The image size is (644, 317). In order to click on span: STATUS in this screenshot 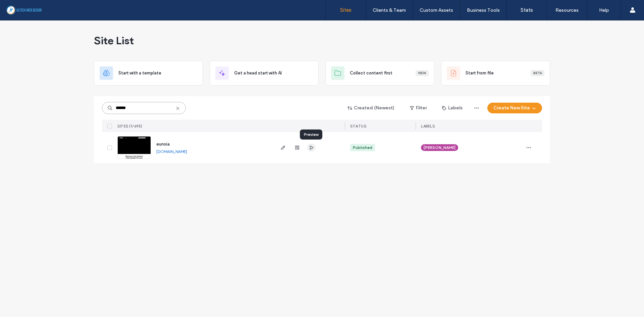, I will do `click(358, 126)`.